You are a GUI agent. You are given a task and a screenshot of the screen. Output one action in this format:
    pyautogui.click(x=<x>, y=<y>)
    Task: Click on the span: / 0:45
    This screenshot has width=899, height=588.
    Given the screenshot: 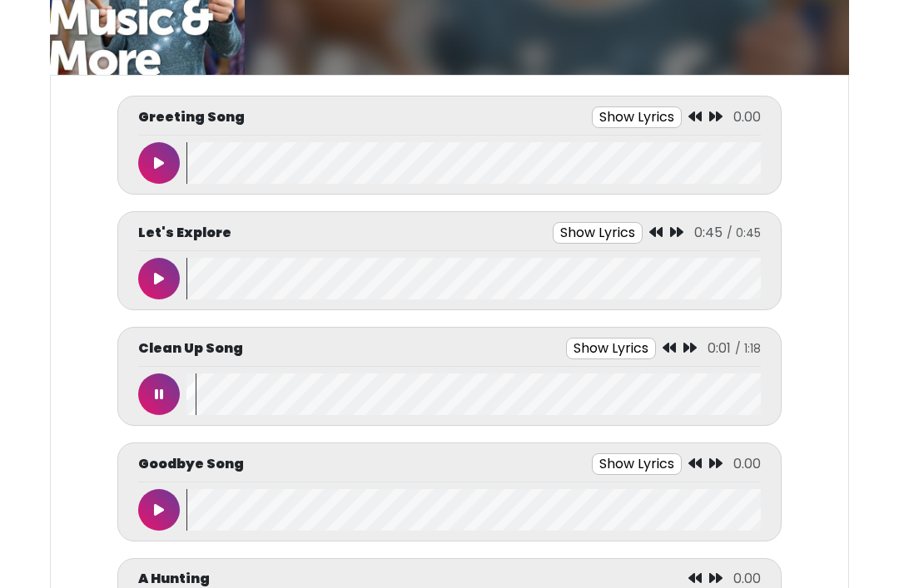 What is the action you would take?
    pyautogui.click(x=743, y=233)
    